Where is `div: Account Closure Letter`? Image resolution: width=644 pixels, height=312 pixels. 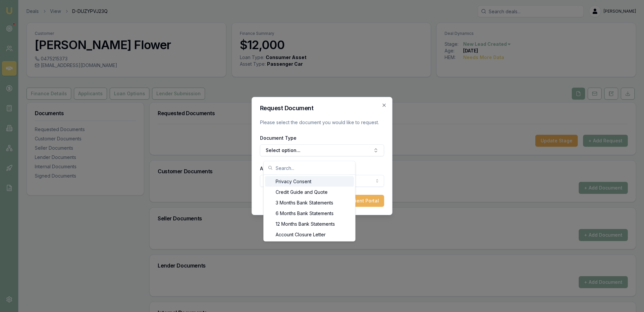 div: Account Closure Letter is located at coordinates (309, 234).